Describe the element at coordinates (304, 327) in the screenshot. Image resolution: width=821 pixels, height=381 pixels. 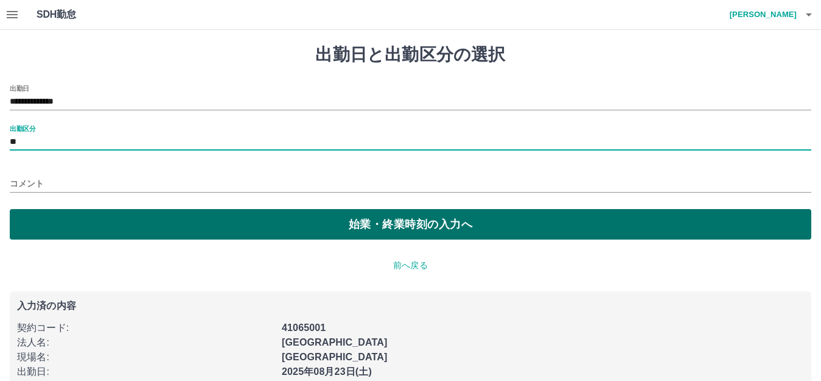
I see `b: 41065001` at that location.